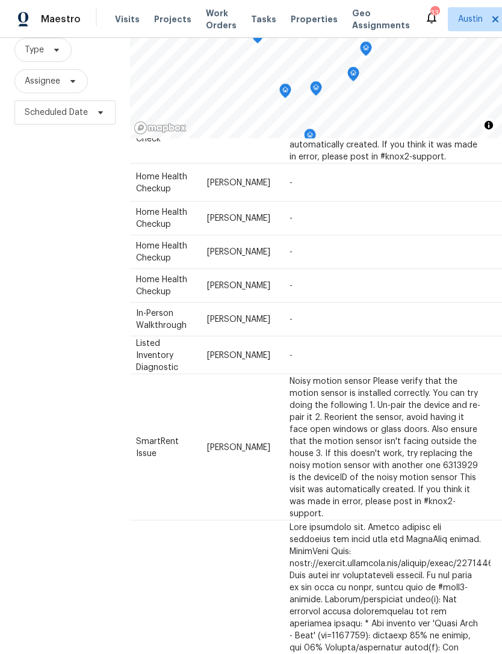 Image resolution: width=502 pixels, height=654 pixels. Describe the element at coordinates (34, 50) in the screenshot. I see `span: Type` at that location.